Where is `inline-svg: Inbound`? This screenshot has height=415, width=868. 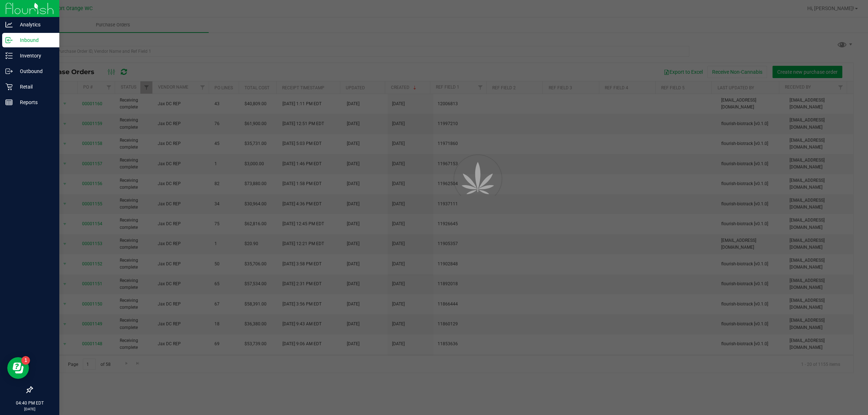 inline-svg: Inbound is located at coordinates (9, 40).